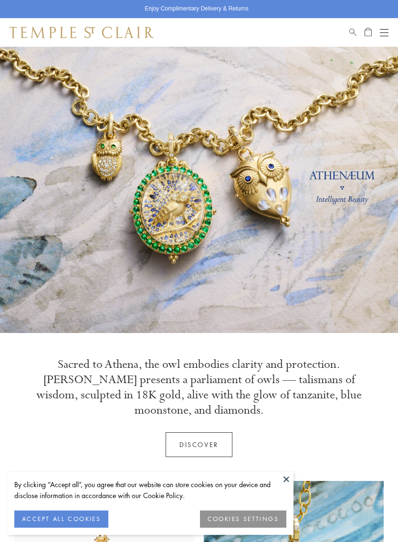  I want to click on button: ACCEPT ALL COOKIES, so click(61, 519).